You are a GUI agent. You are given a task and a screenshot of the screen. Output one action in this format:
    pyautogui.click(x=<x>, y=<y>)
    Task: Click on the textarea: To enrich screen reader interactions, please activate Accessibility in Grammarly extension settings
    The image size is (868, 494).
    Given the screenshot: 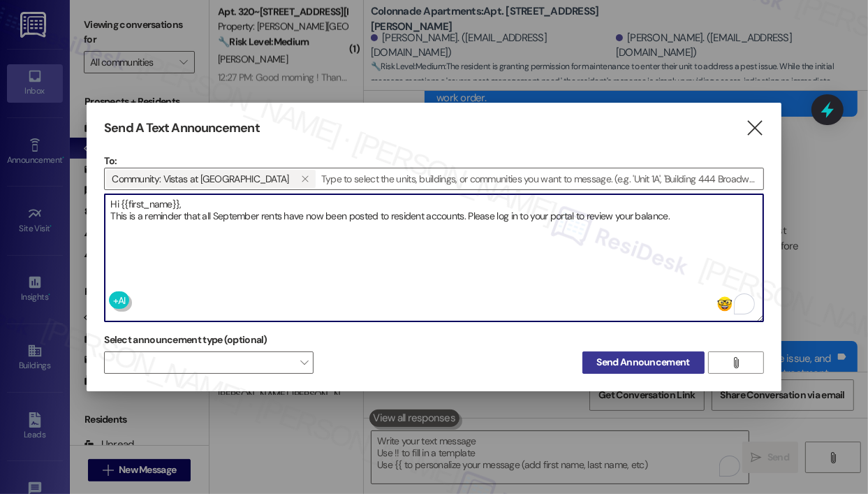 What is the action you would take?
    pyautogui.click(x=434, y=258)
    